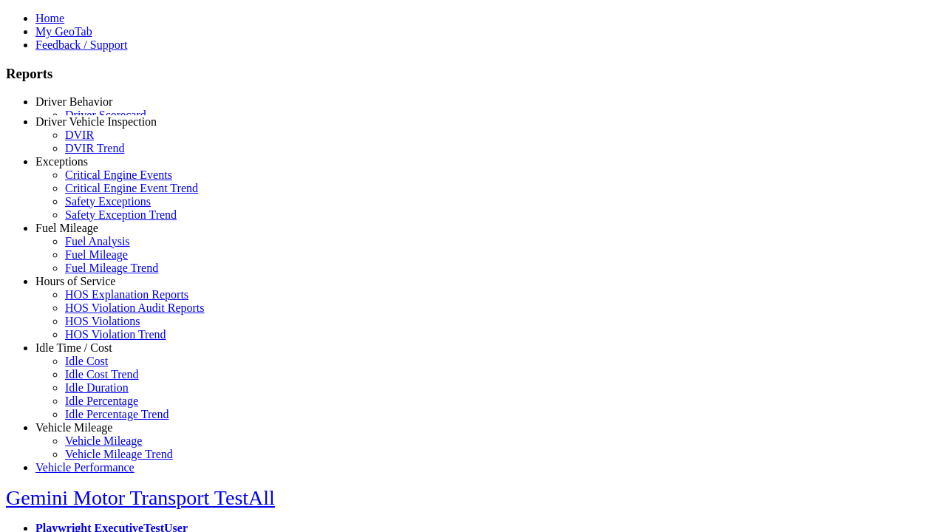  What do you see at coordinates (96, 121) in the screenshot?
I see `a: Driver Vehicle Inspection` at bounding box center [96, 121].